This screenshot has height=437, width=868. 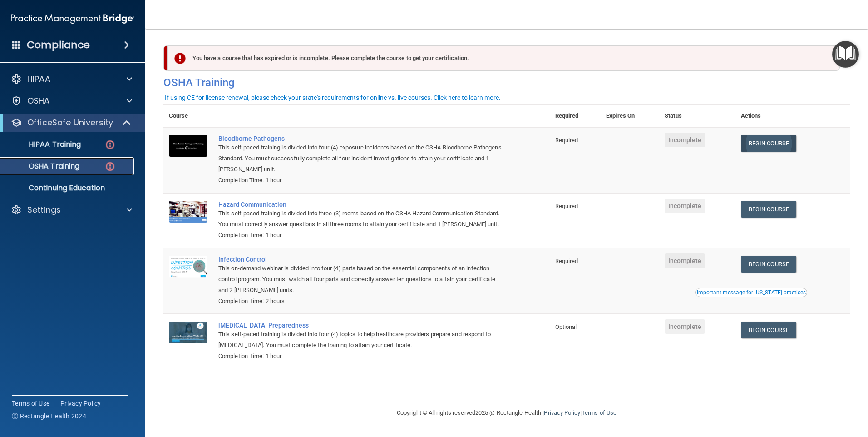 What do you see at coordinates (361, 205) in the screenshot?
I see `div: Hazard Communication` at bounding box center [361, 205].